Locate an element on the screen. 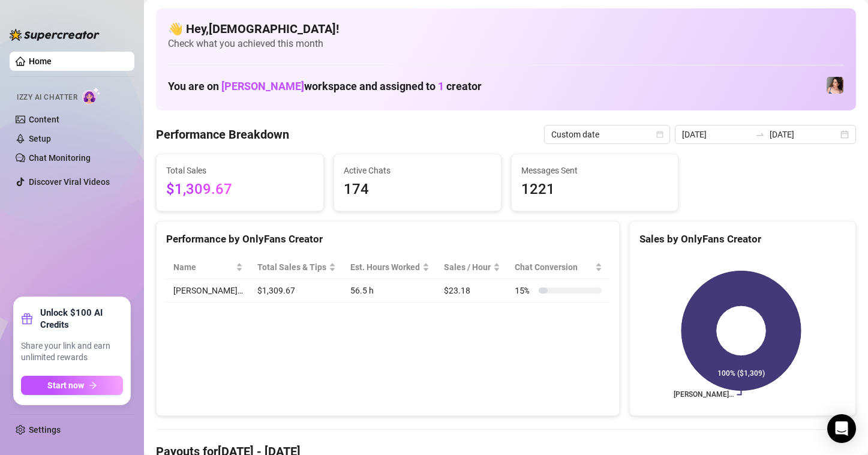 The image size is (868, 455). div: Performance by OnlyFans Creator is located at coordinates (387, 239).